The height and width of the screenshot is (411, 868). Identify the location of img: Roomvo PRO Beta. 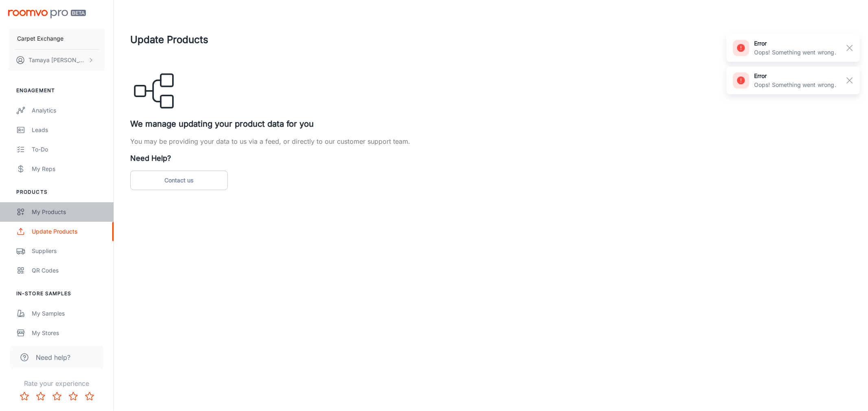
(47, 14).